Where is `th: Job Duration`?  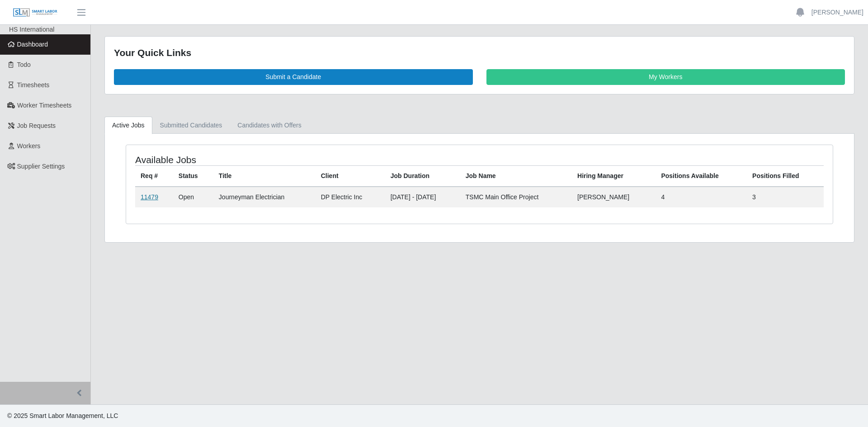 th: Job Duration is located at coordinates (423, 176).